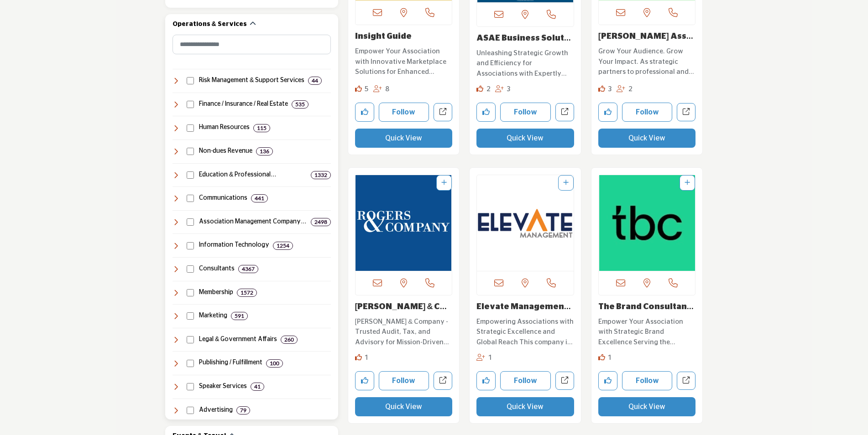 The image size is (868, 435). What do you see at coordinates (247, 293) in the screenshot?
I see `div: 1572 Results For Membership` at bounding box center [247, 293].